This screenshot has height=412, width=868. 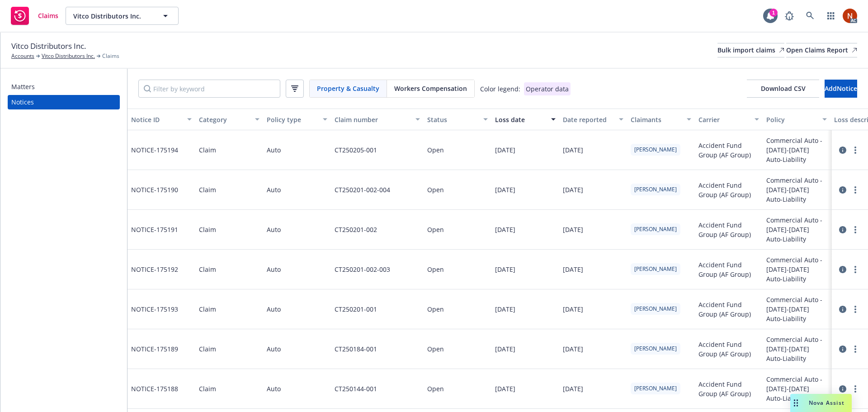 What do you see at coordinates (154, 150) in the screenshot?
I see `span: NOTICE- 175194` at bounding box center [154, 150].